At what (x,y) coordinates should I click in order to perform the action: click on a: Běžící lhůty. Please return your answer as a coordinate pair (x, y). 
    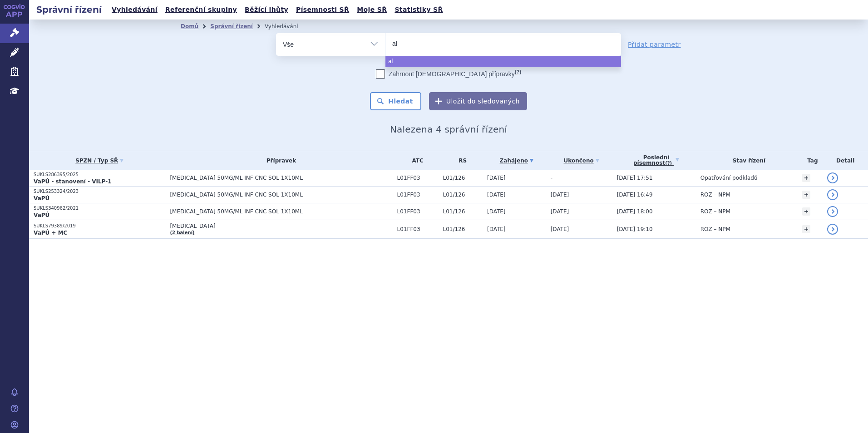
    Looking at the image, I should click on (267, 9).